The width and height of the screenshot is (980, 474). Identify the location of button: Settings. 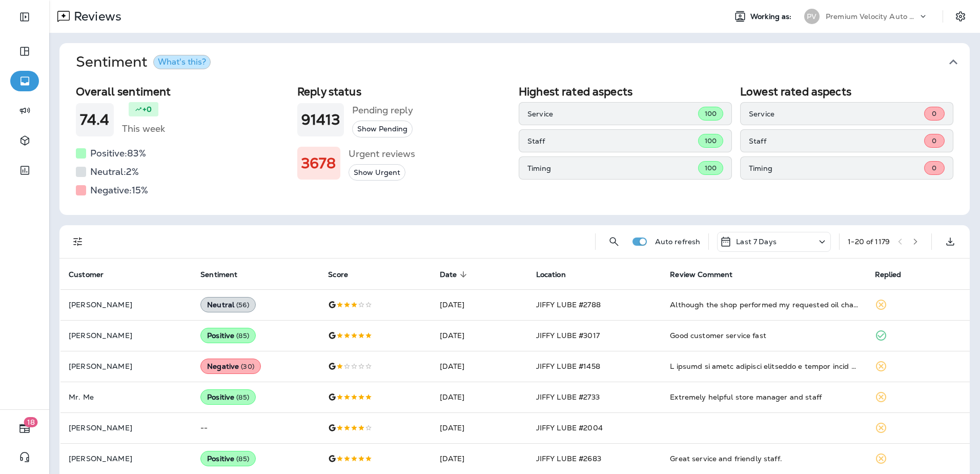
(961, 16).